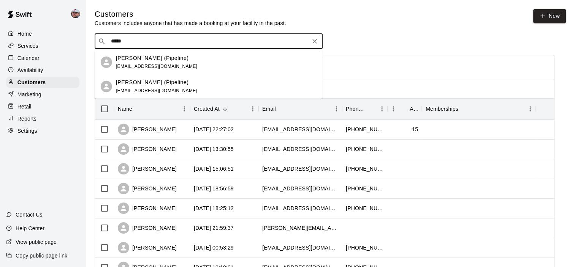 The height and width of the screenshot is (267, 575). Describe the element at coordinates (365, 169) in the screenshot. I see `div: +16093462954` at that location.